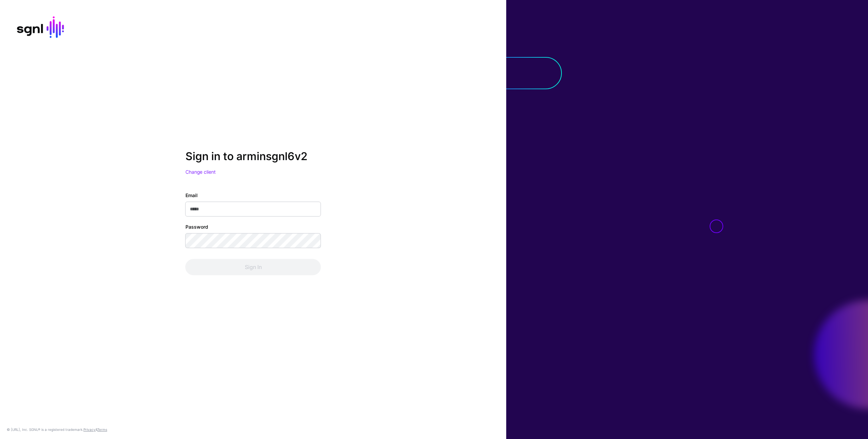  What do you see at coordinates (197, 227) in the screenshot?
I see `label: Password` at bounding box center [197, 227].